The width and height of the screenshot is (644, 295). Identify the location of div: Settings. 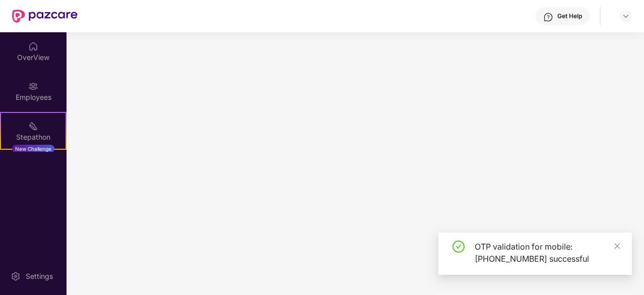
(39, 276).